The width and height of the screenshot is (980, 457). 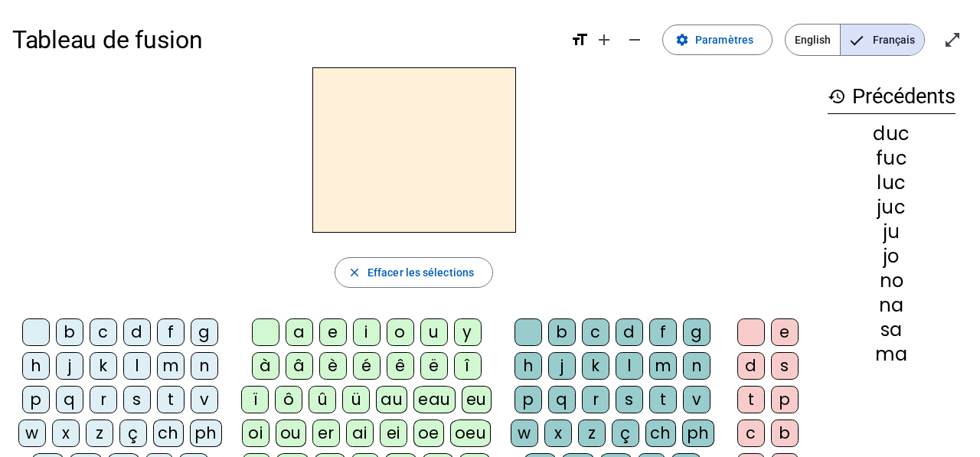 I want to click on div: juc, so click(x=891, y=207).